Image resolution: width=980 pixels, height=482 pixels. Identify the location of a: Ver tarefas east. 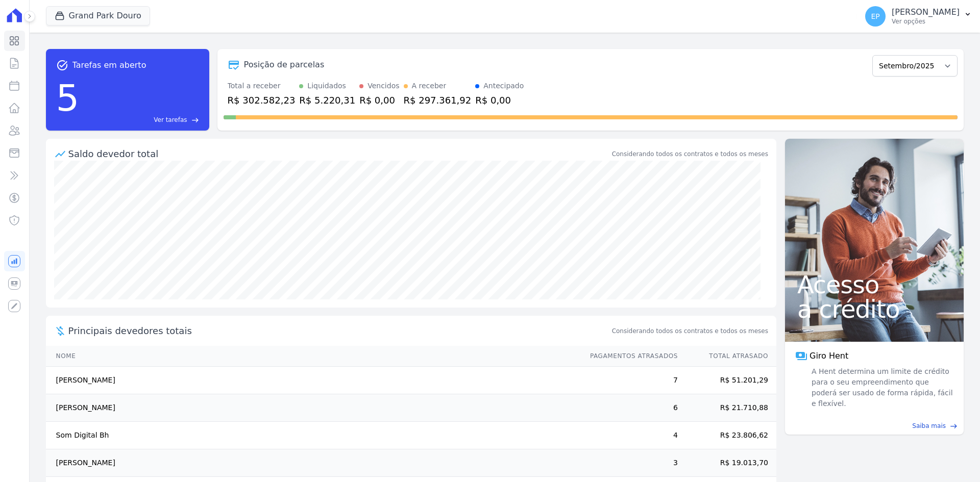
(141, 120).